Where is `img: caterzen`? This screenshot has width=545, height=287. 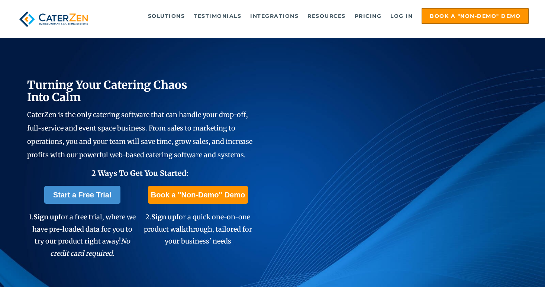
img: caterzen is located at coordinates (53, 19).